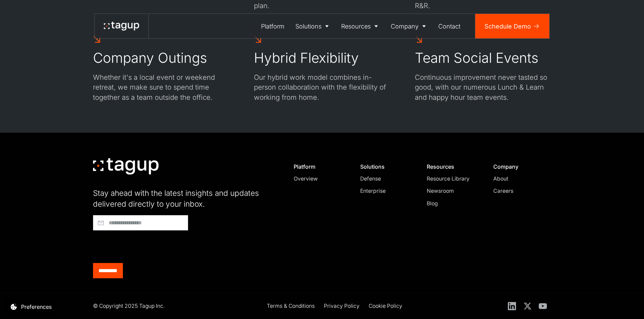 This screenshot has height=319, width=644. Describe the element at coordinates (386, 191) in the screenshot. I see `a: Enterprise` at that location.